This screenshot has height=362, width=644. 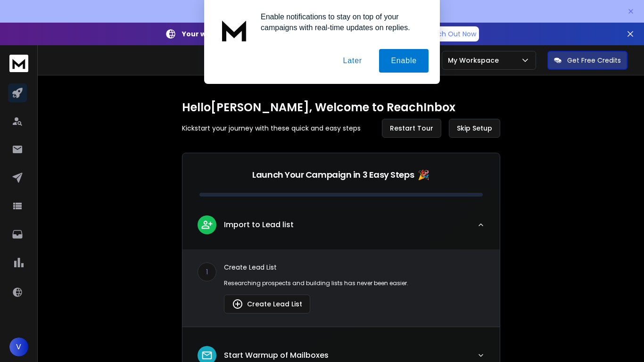 What do you see at coordinates (276, 356) in the screenshot?
I see `p: Start Warmup of Mailboxes` at bounding box center [276, 356].